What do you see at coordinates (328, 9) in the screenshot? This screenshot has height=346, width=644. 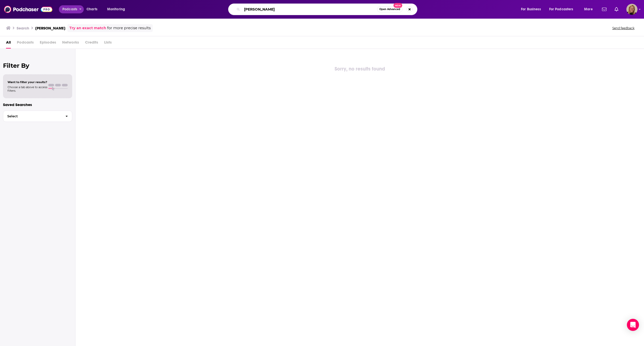 I see `div: Search podcasts, credits, & more...` at bounding box center [328, 9].